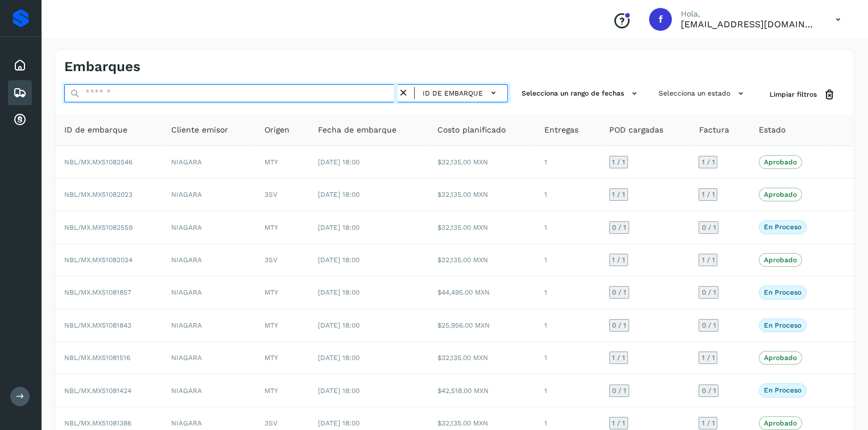  What do you see at coordinates (99, 162) in the screenshot?
I see `span: NBL/MX.MX51082546` at bounding box center [99, 162].